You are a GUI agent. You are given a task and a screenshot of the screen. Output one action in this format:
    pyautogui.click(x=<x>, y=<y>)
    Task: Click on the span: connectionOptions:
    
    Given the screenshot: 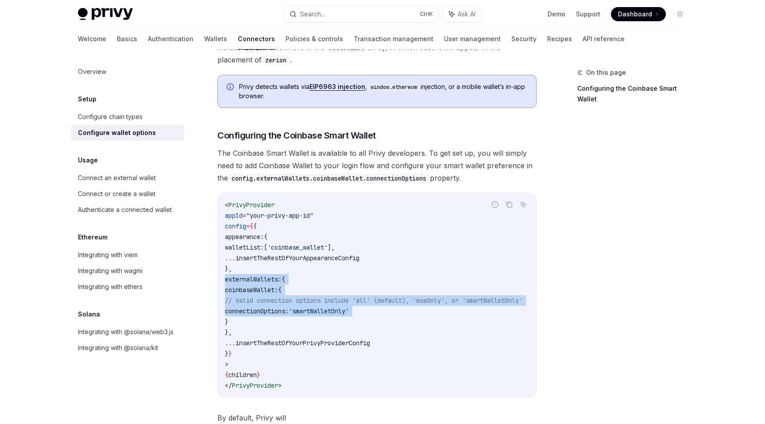 What is the action you would take?
    pyautogui.click(x=257, y=311)
    